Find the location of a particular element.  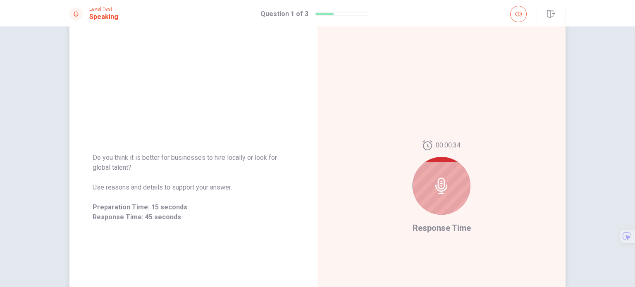

span: Response Time is located at coordinates (441, 228).